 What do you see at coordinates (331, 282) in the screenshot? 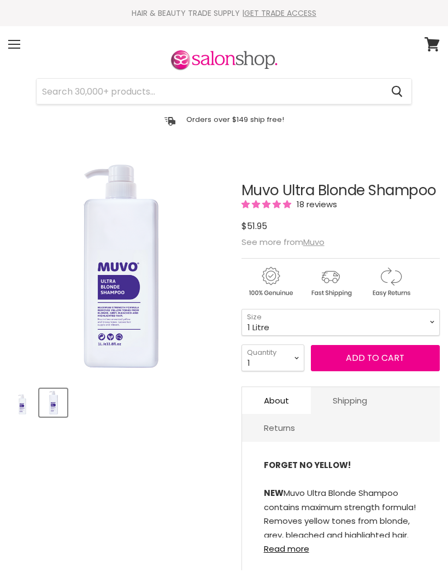
I see `img: shipping.gif` at bounding box center [331, 282].